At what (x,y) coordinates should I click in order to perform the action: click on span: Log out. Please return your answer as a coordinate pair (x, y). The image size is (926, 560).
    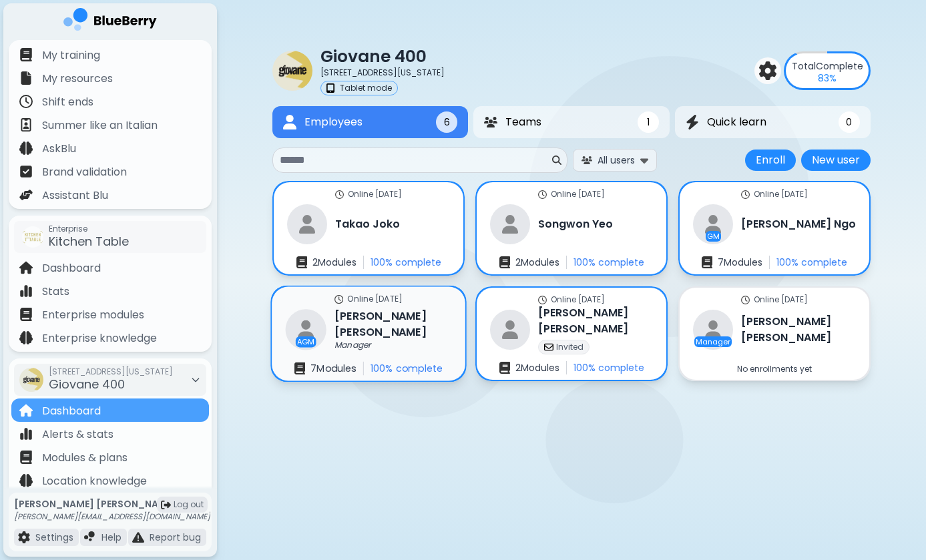
    Looking at the image, I should click on (188, 504).